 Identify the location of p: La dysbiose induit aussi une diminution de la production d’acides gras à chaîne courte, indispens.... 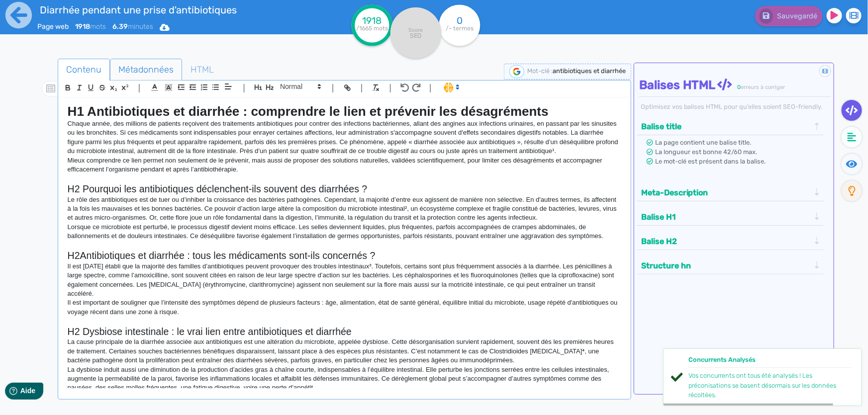
(344, 379).